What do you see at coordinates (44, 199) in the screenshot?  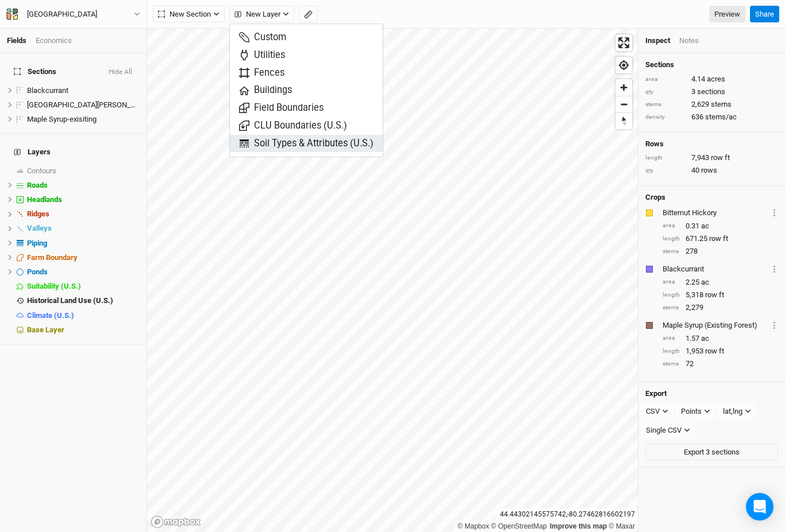 I see `span: Headlands` at bounding box center [44, 199].